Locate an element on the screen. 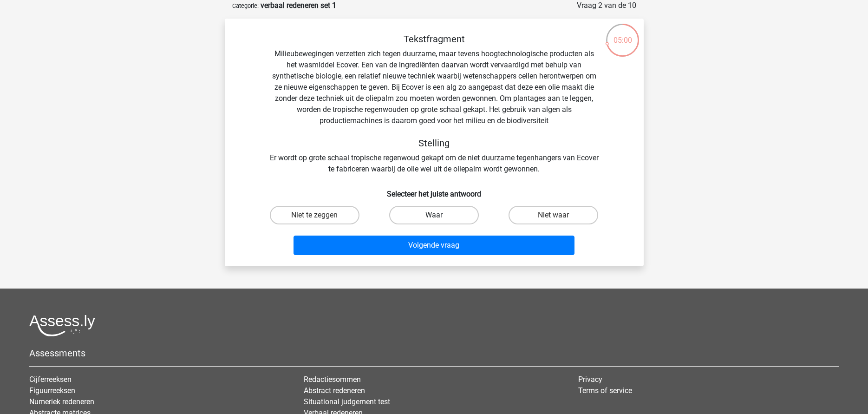  h5: Assessments is located at coordinates (434, 353).